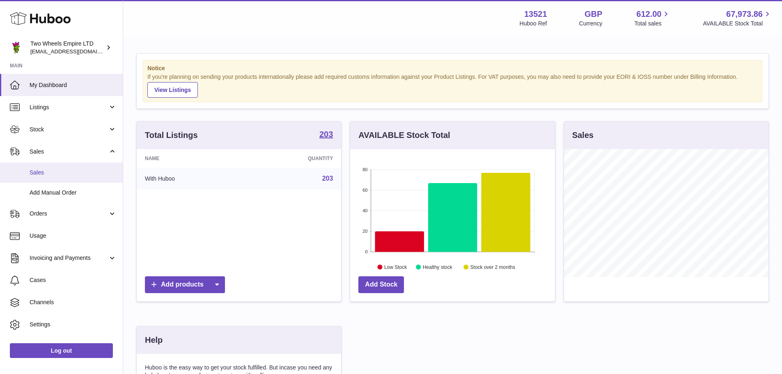  Describe the element at coordinates (452, 85) in the screenshot. I see `div: If you're planning on sending your products internationally please add required customs informati...` at that location.